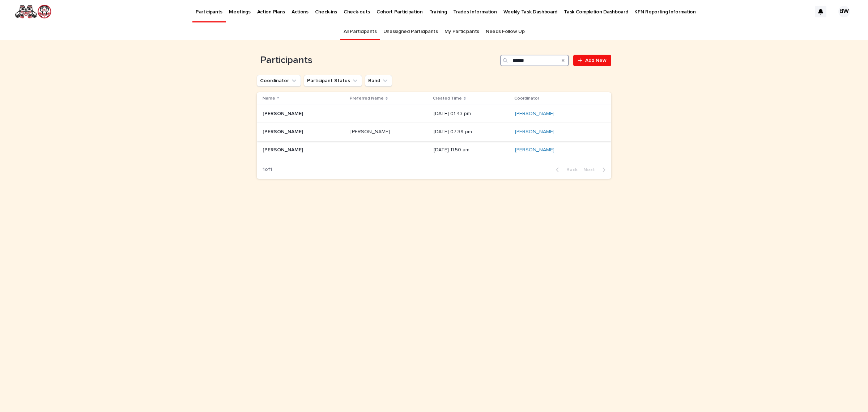 This screenshot has height=412, width=868. Describe the element at coordinates (378, 81) in the screenshot. I see `button: Band` at that location.